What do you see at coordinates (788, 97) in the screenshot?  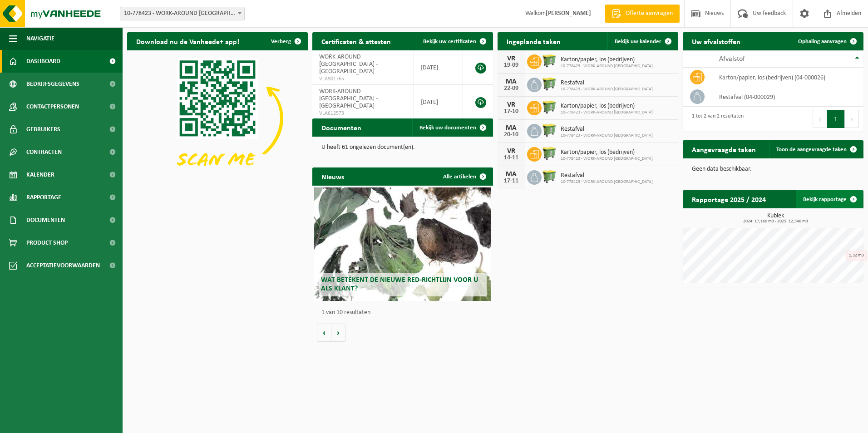 I see `td: restafval (04-000029)` at bounding box center [788, 97].